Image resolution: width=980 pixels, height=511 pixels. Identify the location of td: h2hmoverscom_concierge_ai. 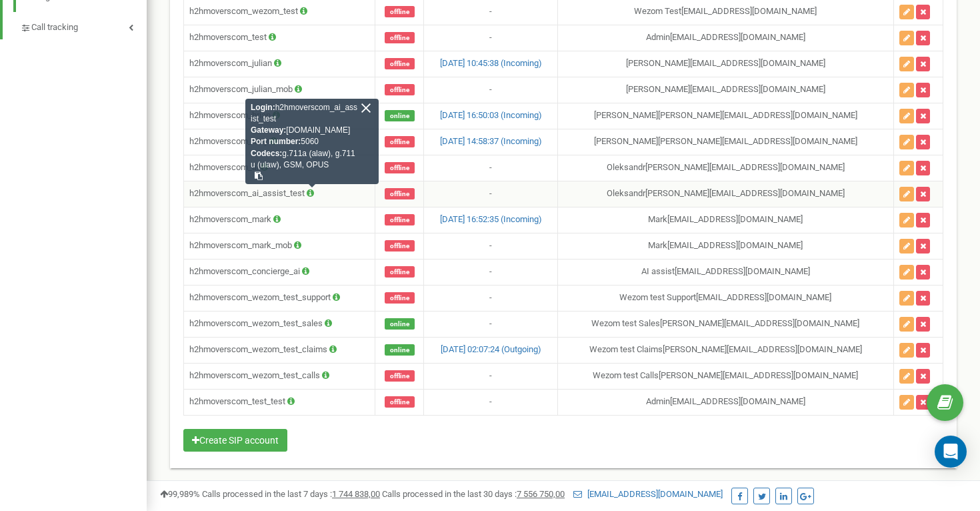
(279, 272).